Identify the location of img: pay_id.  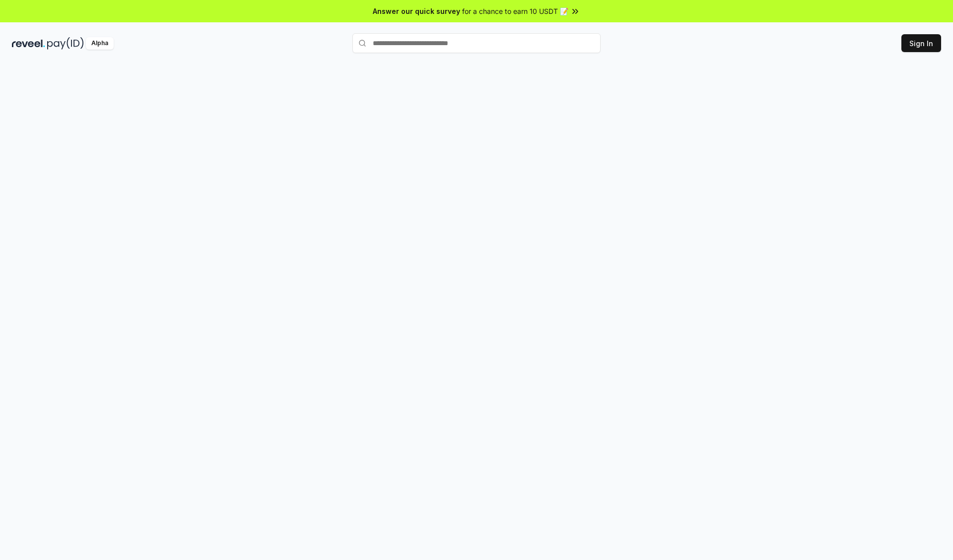
(66, 43).